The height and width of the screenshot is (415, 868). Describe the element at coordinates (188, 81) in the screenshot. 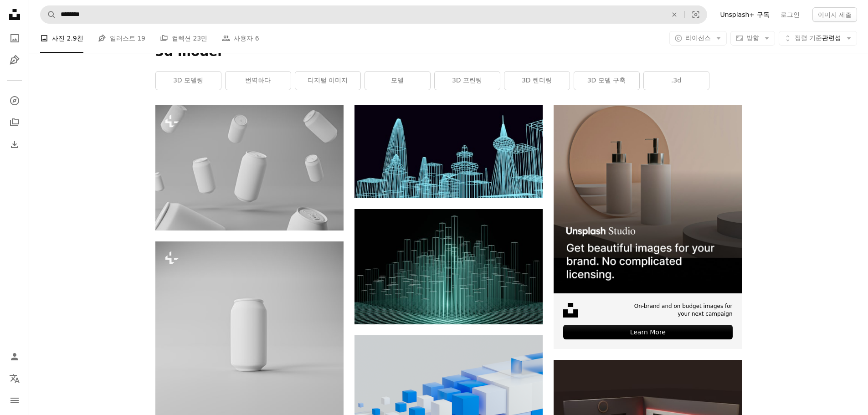

I see `a: 3D 모델링` at that location.